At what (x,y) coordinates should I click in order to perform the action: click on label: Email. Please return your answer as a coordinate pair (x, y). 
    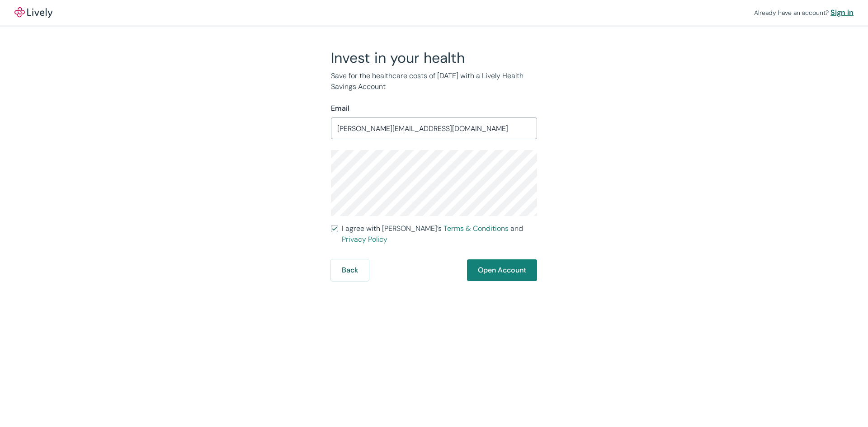
    Looking at the image, I should click on (340, 108).